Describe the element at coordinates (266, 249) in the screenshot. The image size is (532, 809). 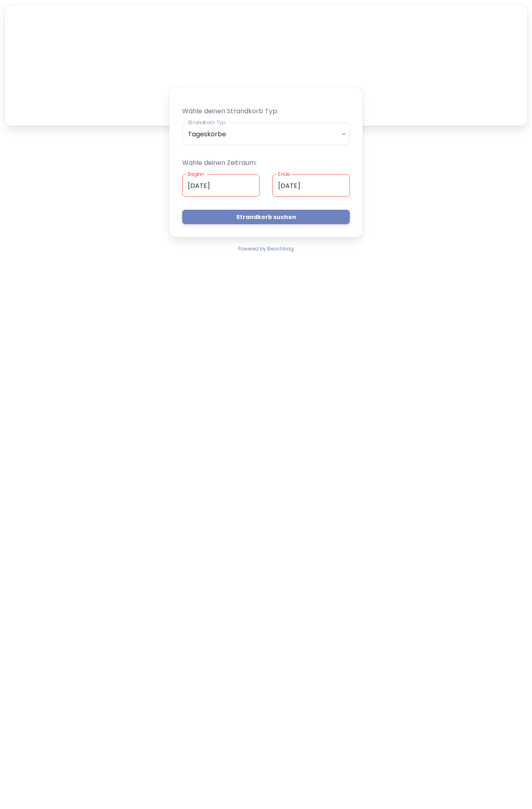
I see `a: Powered by Beachbag` at that location.